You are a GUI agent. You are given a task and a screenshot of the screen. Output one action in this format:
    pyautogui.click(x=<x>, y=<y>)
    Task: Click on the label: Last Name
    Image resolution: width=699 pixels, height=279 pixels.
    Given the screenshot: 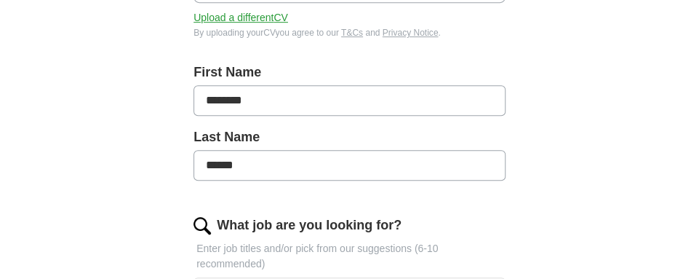 What is the action you would take?
    pyautogui.click(x=349, y=137)
    